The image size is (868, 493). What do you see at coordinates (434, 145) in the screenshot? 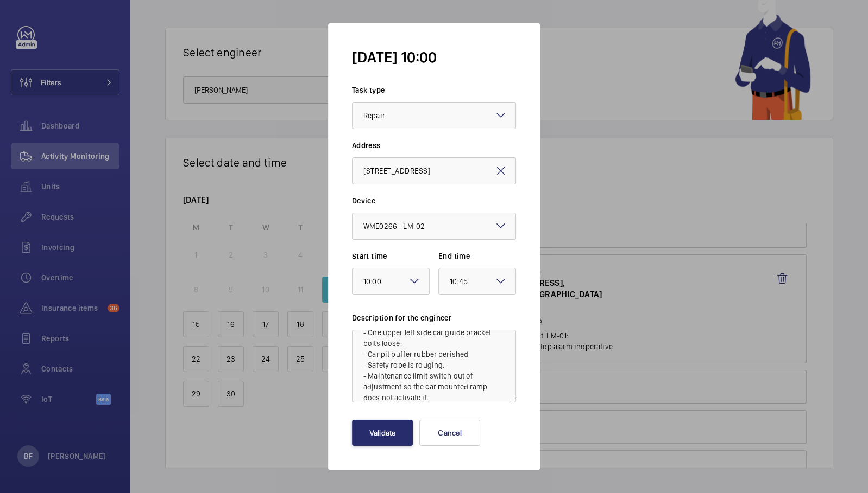
I see `label: Address` at bounding box center [434, 145].